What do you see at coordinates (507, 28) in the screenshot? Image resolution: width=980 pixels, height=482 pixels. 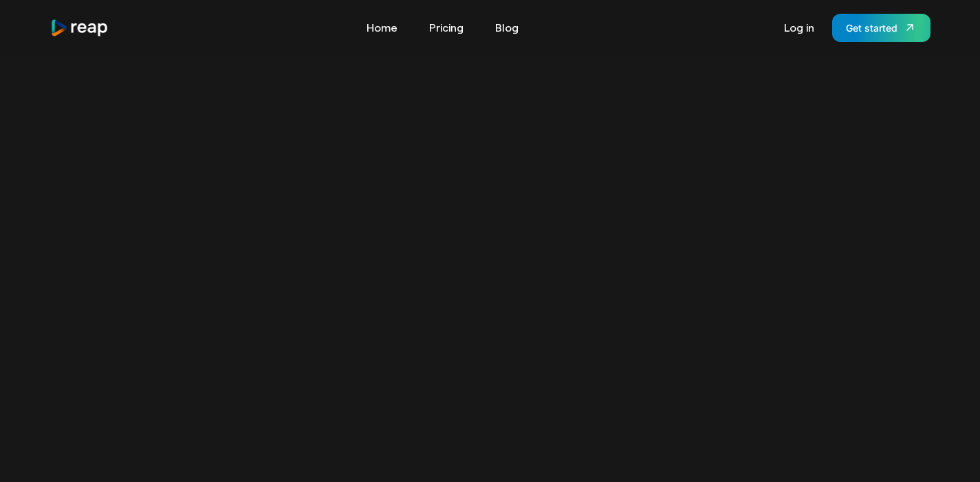 I see `a: Blog` at bounding box center [507, 28].